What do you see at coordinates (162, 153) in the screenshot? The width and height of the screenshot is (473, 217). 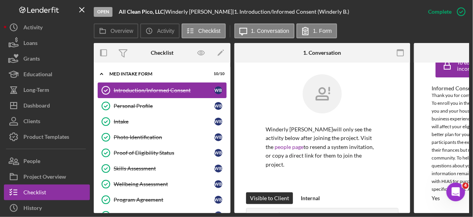 I see `a: Proof of Eligibility StatusWB` at bounding box center [162, 153].